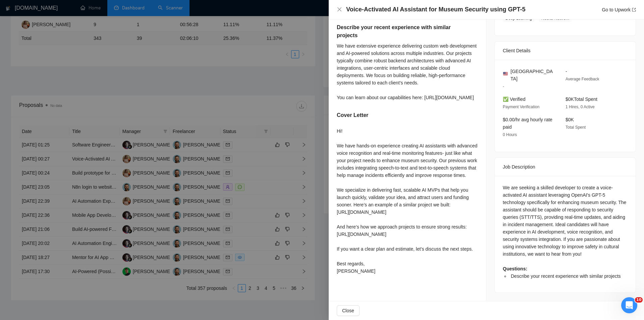 The width and height of the screenshot is (644, 320). What do you see at coordinates (340, 9) in the screenshot?
I see `span: close` at bounding box center [340, 9].